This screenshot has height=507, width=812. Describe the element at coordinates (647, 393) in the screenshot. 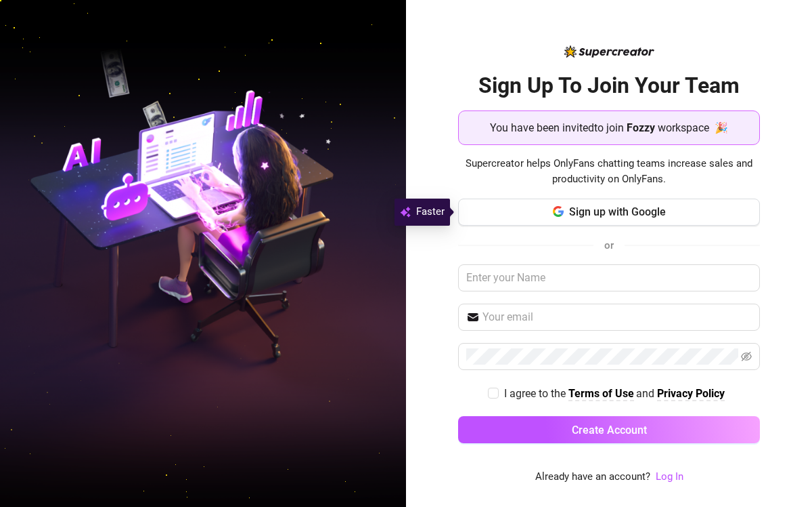

I see `span: and` at that location.